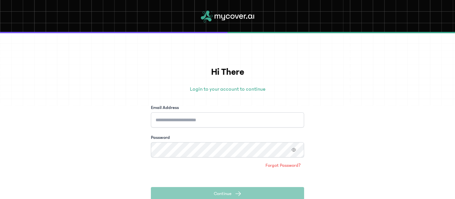  Describe the element at coordinates (283, 166) in the screenshot. I see `span: Forgot Password?` at that location.